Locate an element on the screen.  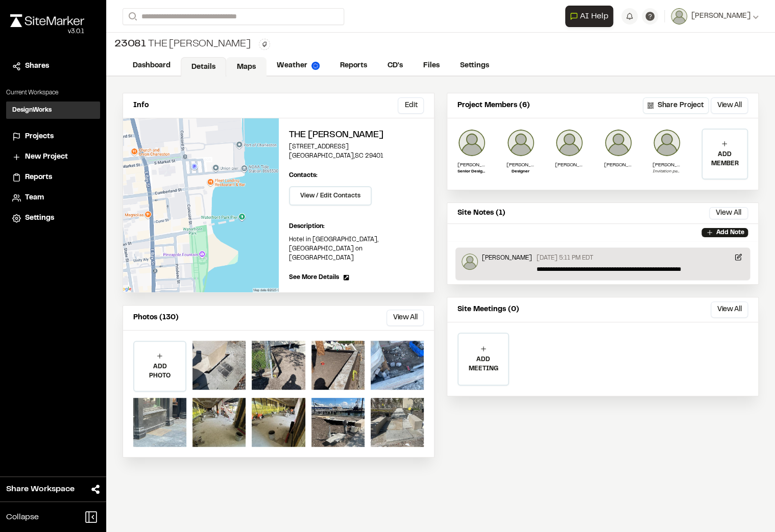
img: User is located at coordinates (679, 17).